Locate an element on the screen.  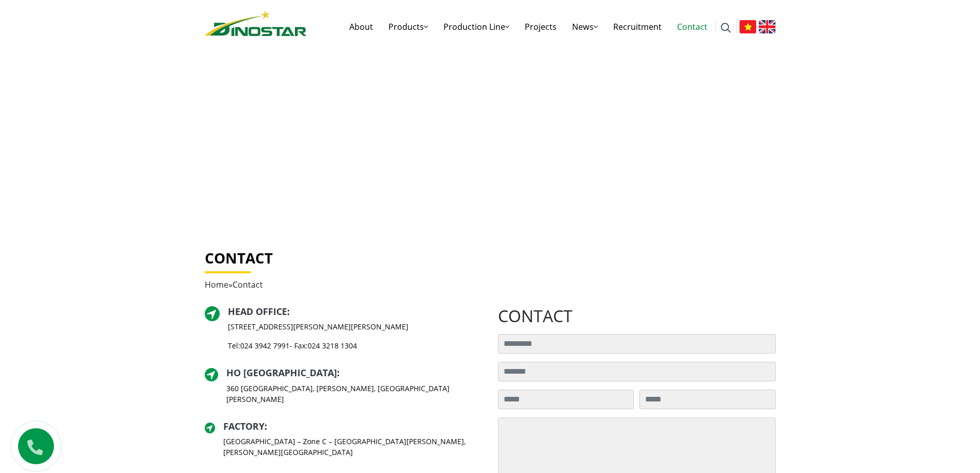
a: Projects is located at coordinates (541, 27).